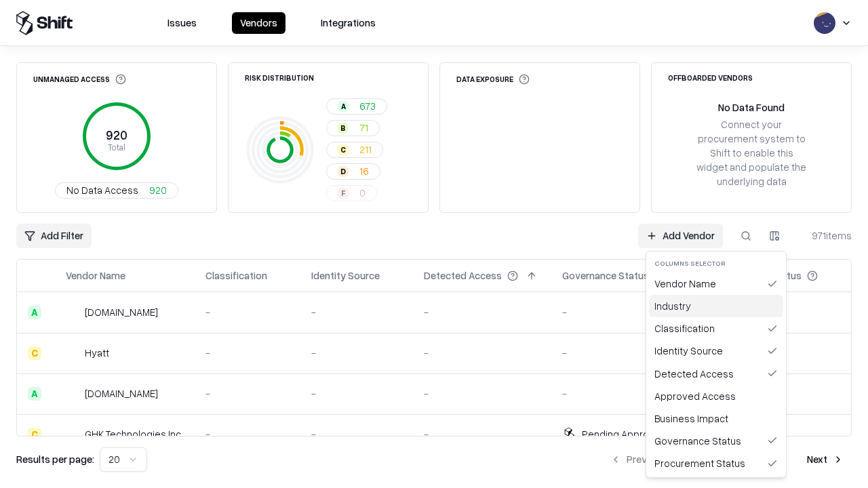 The width and height of the screenshot is (868, 488). I want to click on div: Procurement Status, so click(716, 463).